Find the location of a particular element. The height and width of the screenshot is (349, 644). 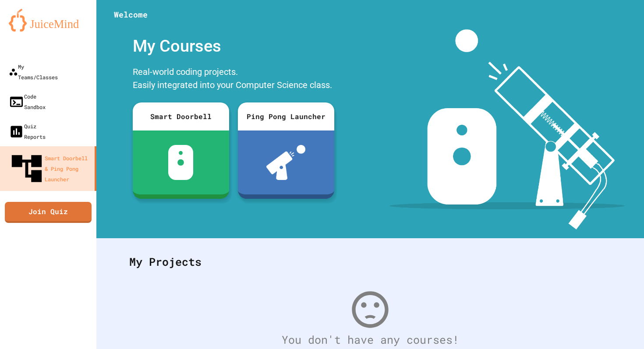

div: Ping Pong Launcher is located at coordinates (286, 116).